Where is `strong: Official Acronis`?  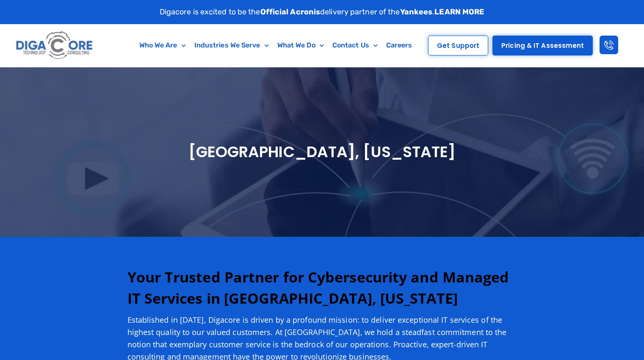
strong: Official Acronis is located at coordinates (291, 12).